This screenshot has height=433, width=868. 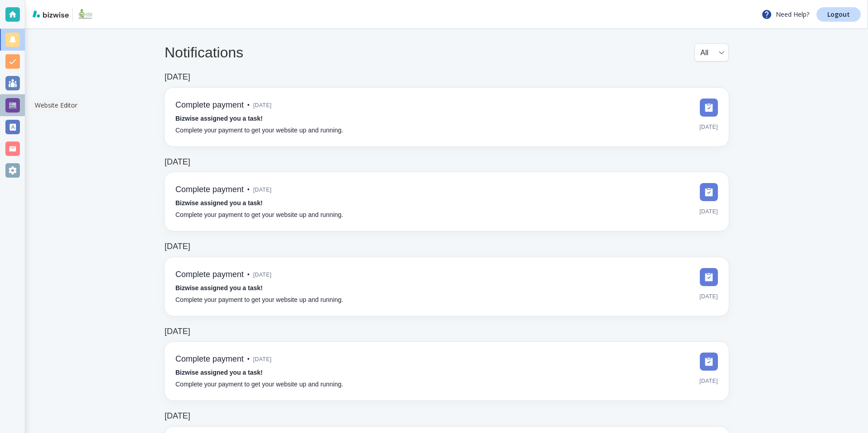 What do you see at coordinates (204, 53) in the screenshot?
I see `h4: Notifications` at bounding box center [204, 53].